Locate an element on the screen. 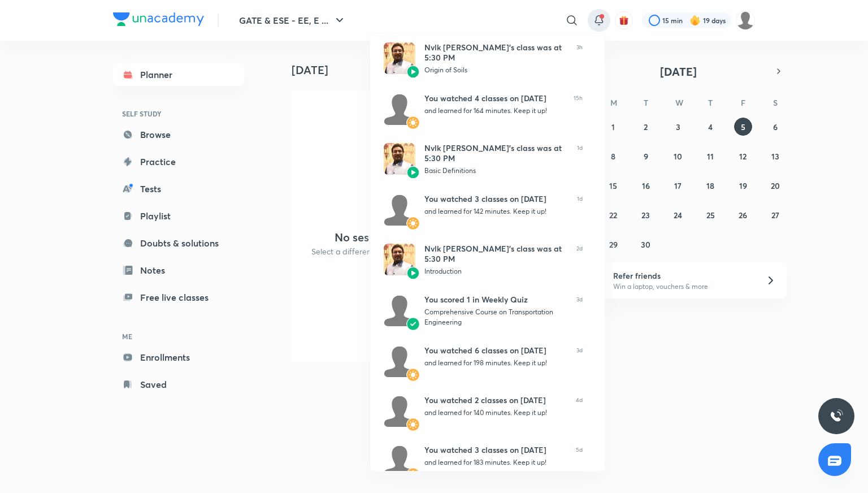 This screenshot has height=493, width=868. span: 15h is located at coordinates (578, 109).